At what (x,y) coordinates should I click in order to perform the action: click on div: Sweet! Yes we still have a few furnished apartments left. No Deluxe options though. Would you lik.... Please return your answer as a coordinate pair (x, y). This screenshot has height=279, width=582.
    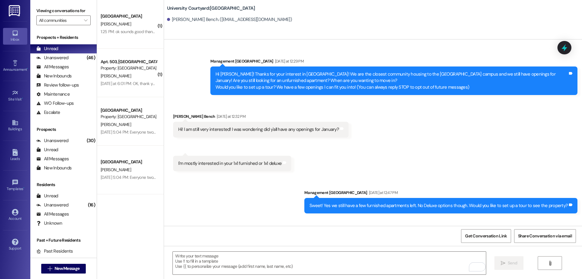
    Looking at the image, I should click on (439, 205).